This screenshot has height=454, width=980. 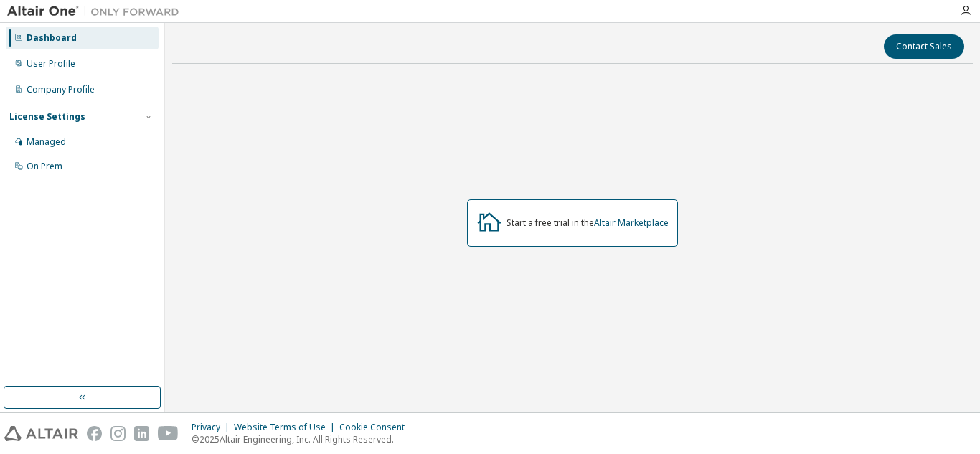 I want to click on div: Cookie Consent, so click(x=376, y=428).